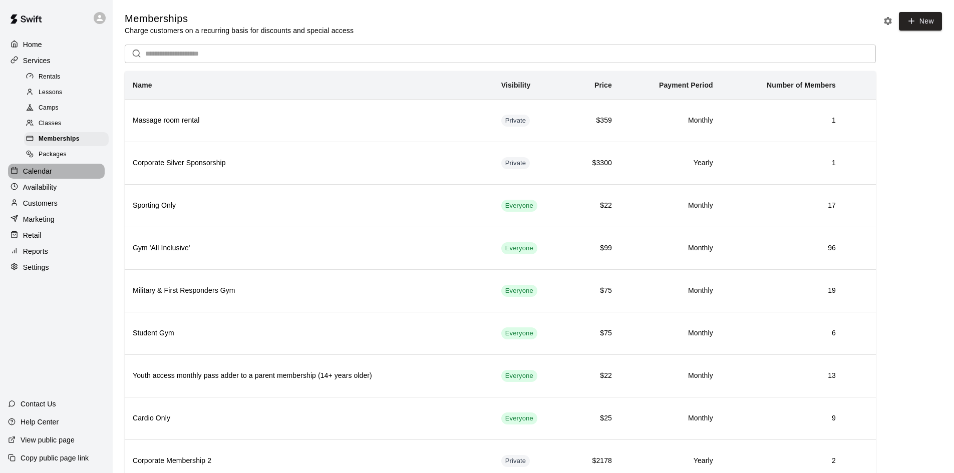 This screenshot has height=473, width=954. Describe the element at coordinates (309, 376) in the screenshot. I see `h6: Youth access monthly pass adder to a parent membership (14+ years older)` at that location.